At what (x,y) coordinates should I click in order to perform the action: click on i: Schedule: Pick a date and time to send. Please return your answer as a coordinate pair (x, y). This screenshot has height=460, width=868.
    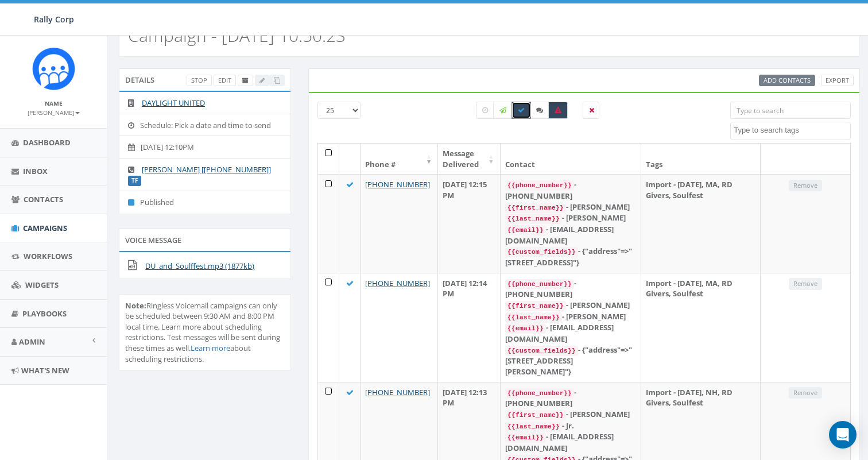
    Looking at the image, I should click on (134, 125).